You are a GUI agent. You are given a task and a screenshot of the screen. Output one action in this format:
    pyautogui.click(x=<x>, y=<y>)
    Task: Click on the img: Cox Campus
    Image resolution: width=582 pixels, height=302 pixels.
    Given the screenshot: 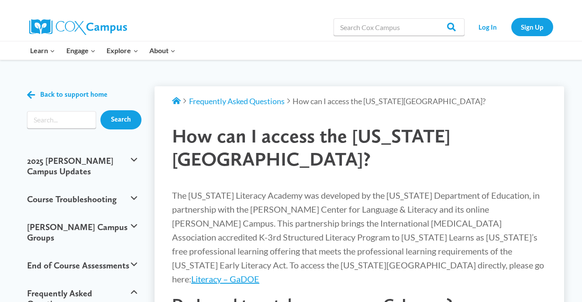 What is the action you would take?
    pyautogui.click(x=78, y=27)
    